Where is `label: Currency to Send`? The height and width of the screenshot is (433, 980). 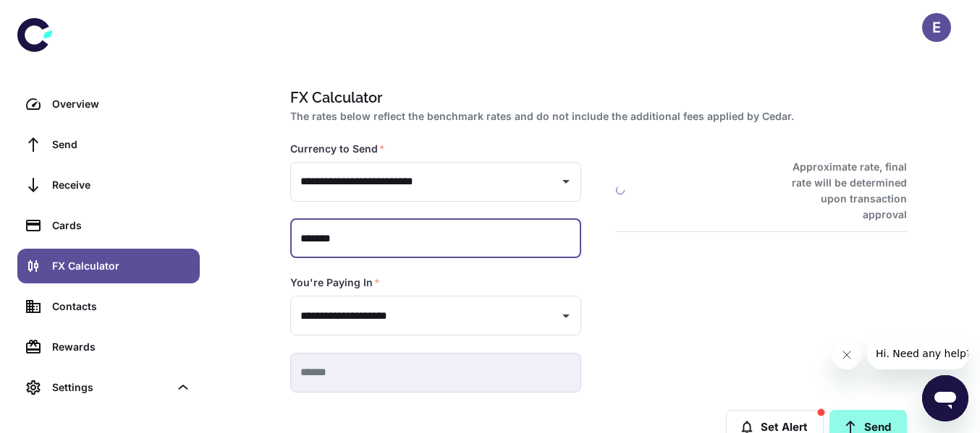 label: Currency to Send is located at coordinates (337, 149).